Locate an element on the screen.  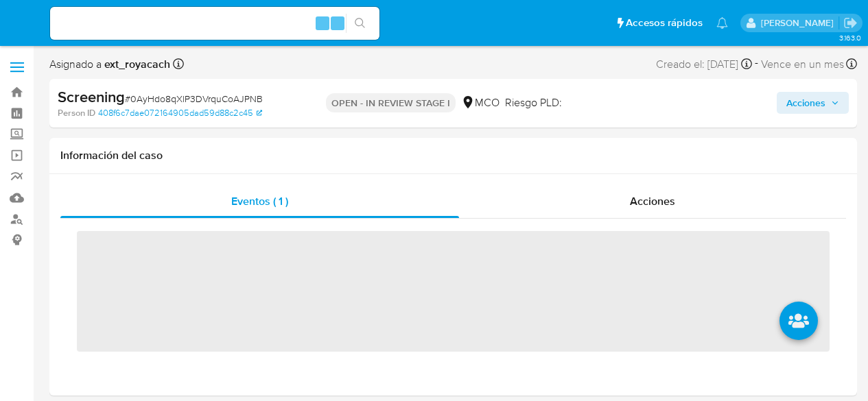
div: MCO is located at coordinates (480, 103).